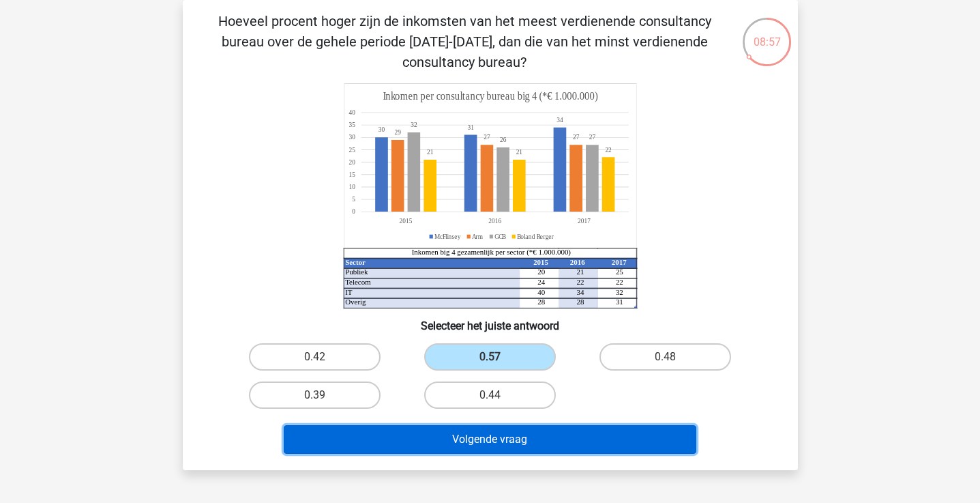 Image resolution: width=980 pixels, height=503 pixels. Describe the element at coordinates (352, 187) in the screenshot. I see `tspan: 10` at that location.